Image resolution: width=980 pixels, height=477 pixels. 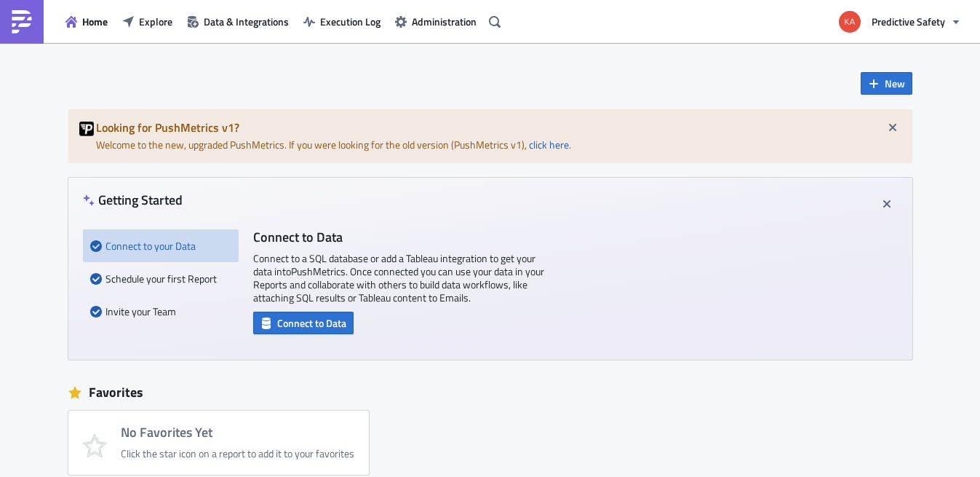 What do you see at coordinates (491, 393) in the screenshot?
I see `div: Favorites` at bounding box center [491, 393].